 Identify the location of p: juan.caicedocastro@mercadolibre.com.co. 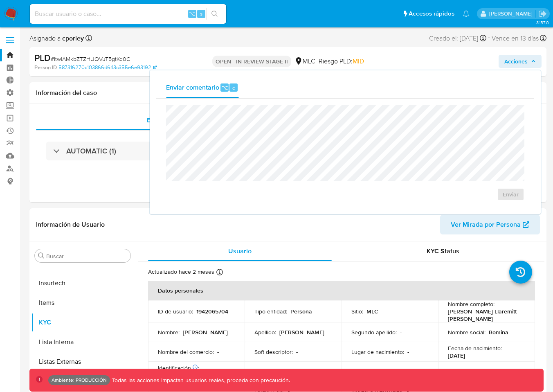
(512, 13).